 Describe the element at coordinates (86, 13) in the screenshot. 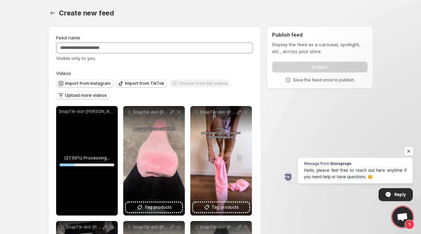

I see `span: Create new feed` at that location.